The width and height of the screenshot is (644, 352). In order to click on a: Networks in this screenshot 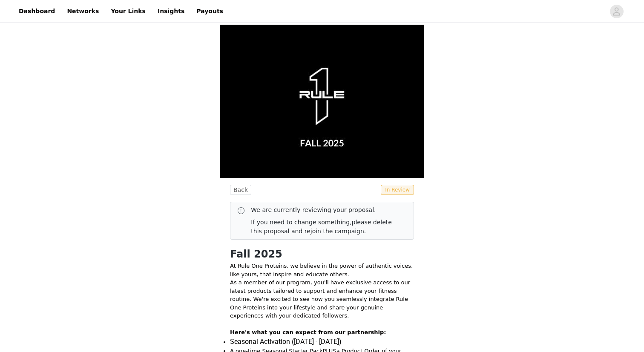, I will do `click(83, 11)`.